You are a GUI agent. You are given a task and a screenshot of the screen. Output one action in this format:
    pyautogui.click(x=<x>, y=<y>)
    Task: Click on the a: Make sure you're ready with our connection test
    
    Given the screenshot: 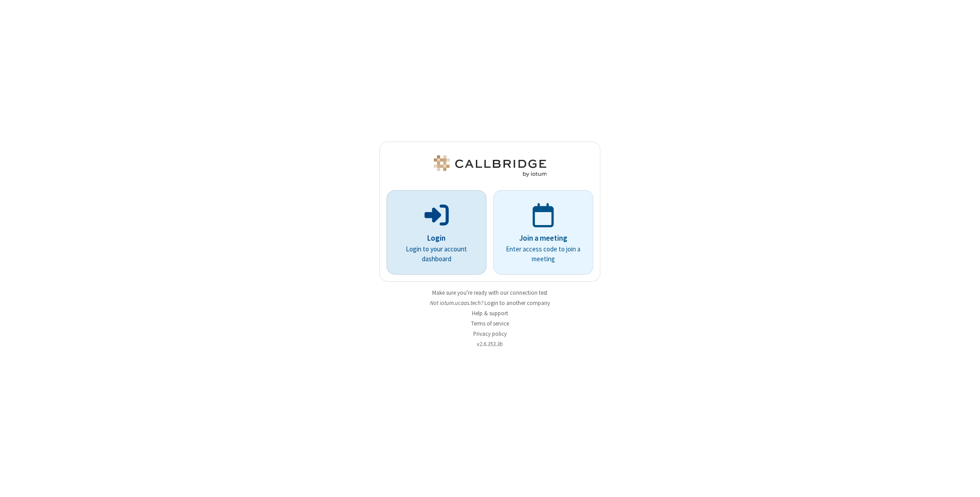 What is the action you would take?
    pyautogui.click(x=490, y=293)
    